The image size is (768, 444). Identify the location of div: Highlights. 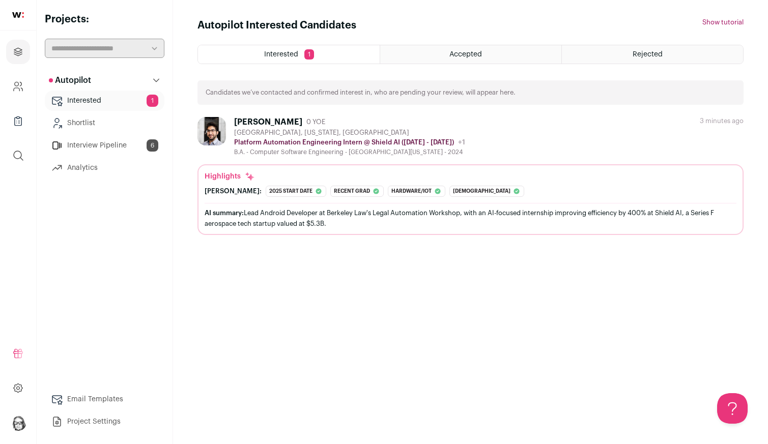
(229, 177).